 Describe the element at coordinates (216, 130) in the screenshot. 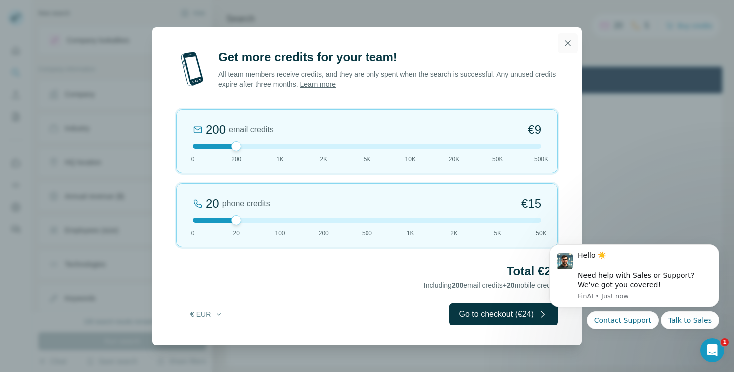

I see `div: 200` at that location.